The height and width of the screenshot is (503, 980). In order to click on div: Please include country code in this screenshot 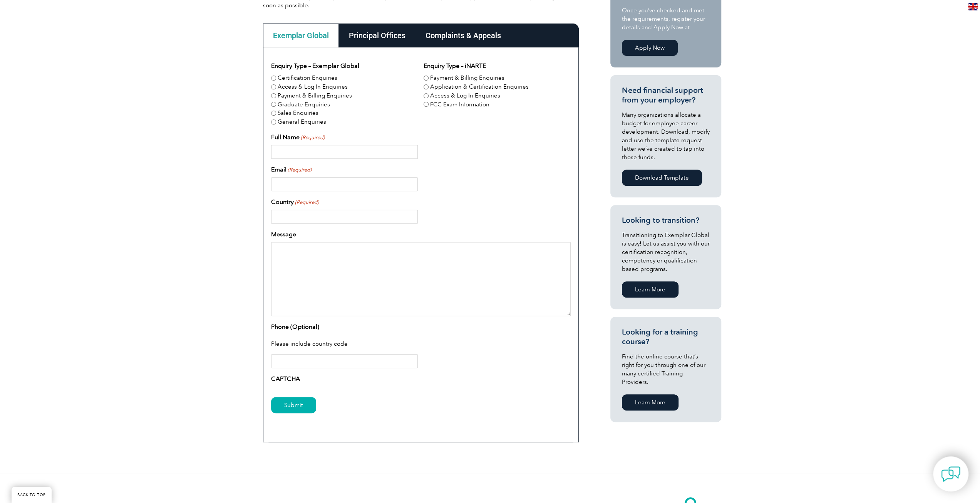, I will do `click(421, 344)`.